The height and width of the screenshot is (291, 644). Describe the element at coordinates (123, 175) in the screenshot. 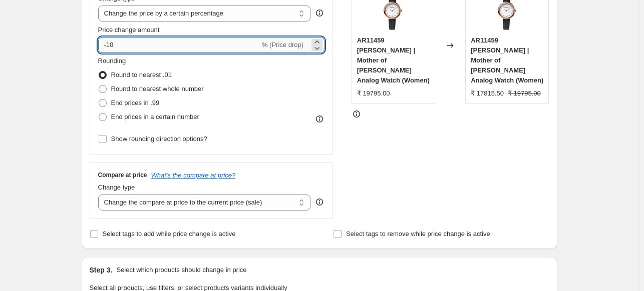

I see `h3: Compare at price` at that location.